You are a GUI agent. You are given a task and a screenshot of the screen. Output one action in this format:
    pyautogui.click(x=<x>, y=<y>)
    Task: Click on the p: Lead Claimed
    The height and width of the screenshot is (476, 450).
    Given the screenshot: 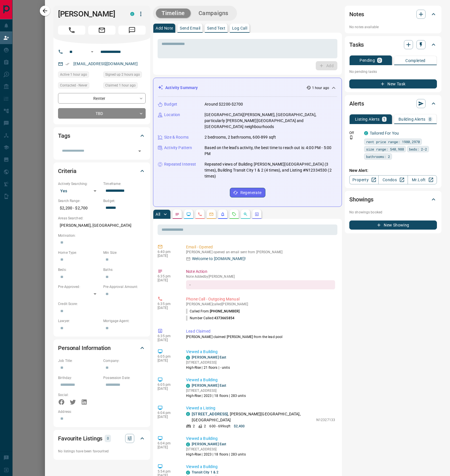 What is the action you would take?
    pyautogui.click(x=261, y=331)
    